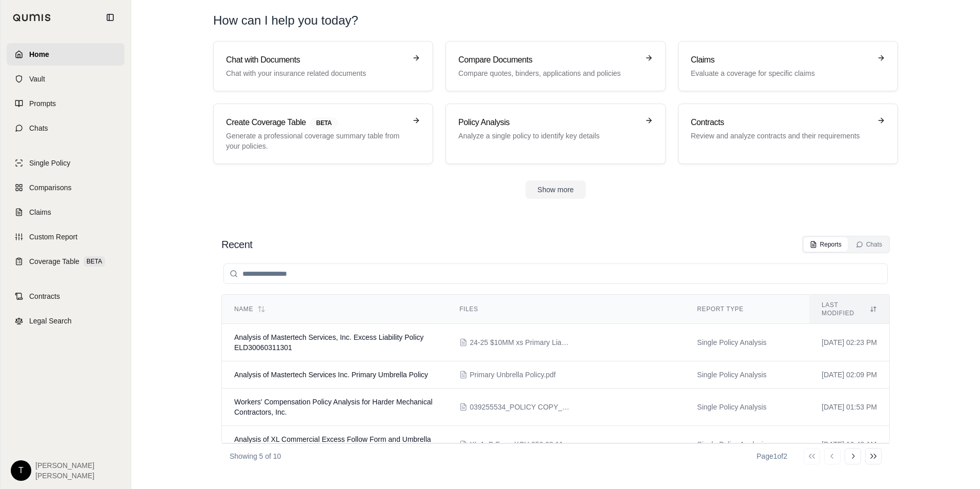 The height and width of the screenshot is (489, 980). What do you see at coordinates (286, 21) in the screenshot?
I see `h1: How can I help you today?` at bounding box center [286, 21].